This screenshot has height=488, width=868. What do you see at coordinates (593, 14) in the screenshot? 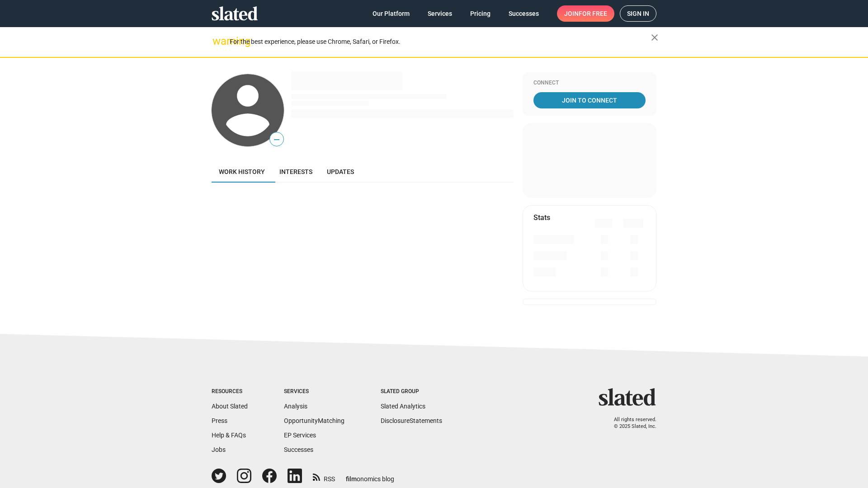
I see `span: for free` at bounding box center [593, 14].